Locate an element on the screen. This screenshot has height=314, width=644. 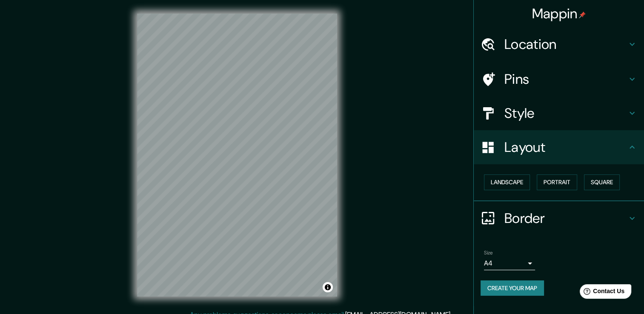
h4: Location is located at coordinates (566, 44).